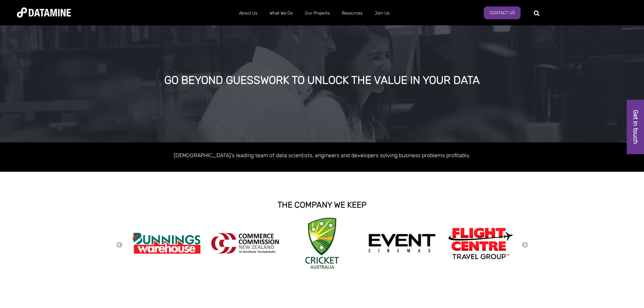 The height and width of the screenshot is (308, 644). Describe the element at coordinates (322, 205) in the screenshot. I see `strong: THE COMPANY WE KEEP` at that location.